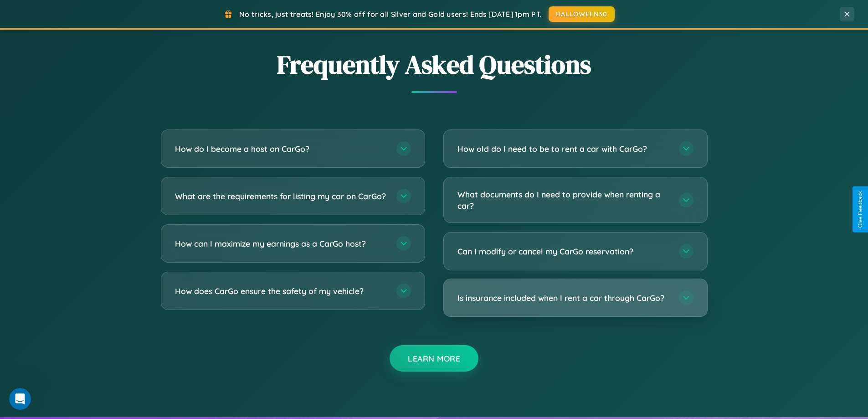 Image resolution: width=868 pixels, height=419 pixels. Describe the element at coordinates (434, 64) in the screenshot. I see `h2: Frequently Asked Questions` at that location.